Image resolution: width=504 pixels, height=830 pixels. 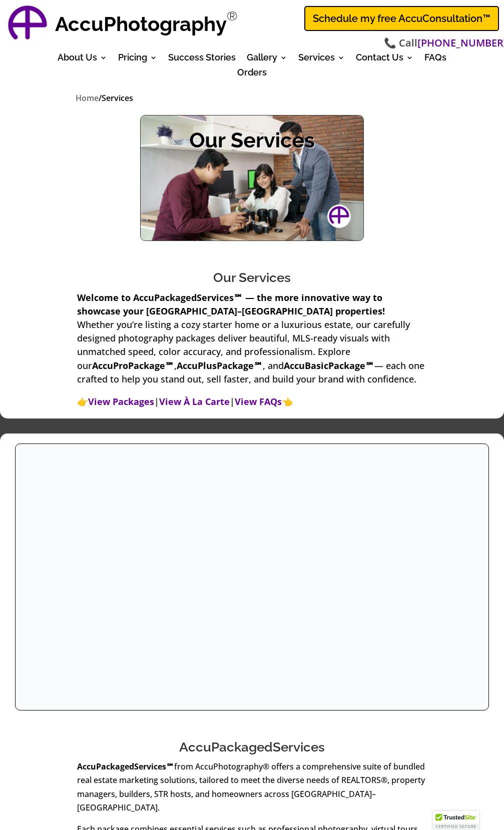 What do you see at coordinates (401, 18) in the screenshot?
I see `a: Schedule my free AccuConsultation™` at bounding box center [401, 18].